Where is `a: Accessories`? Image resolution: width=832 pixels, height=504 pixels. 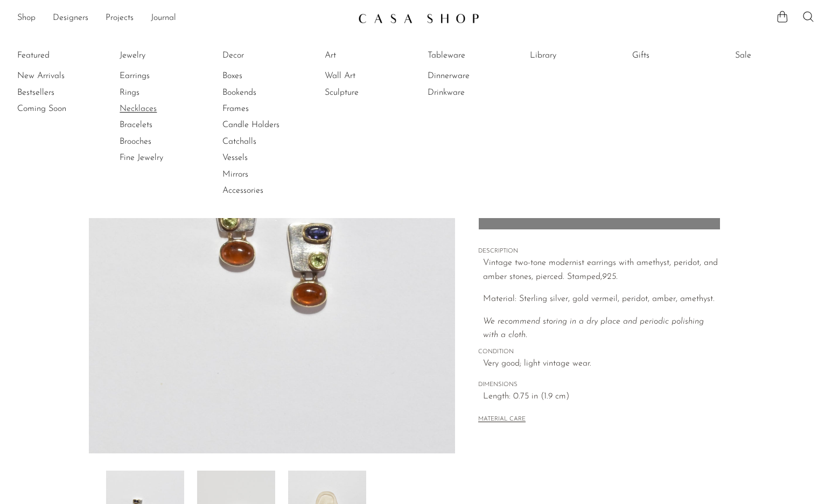
a: Accessories is located at coordinates (263, 190).